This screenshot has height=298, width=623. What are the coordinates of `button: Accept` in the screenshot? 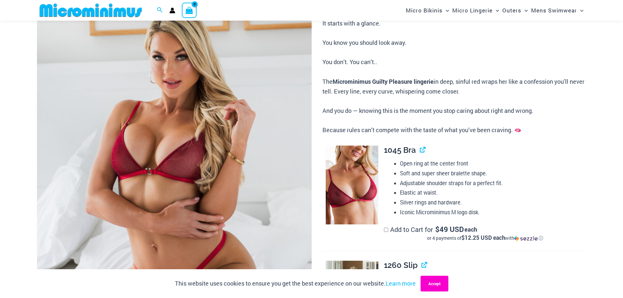 It's located at (435, 284).